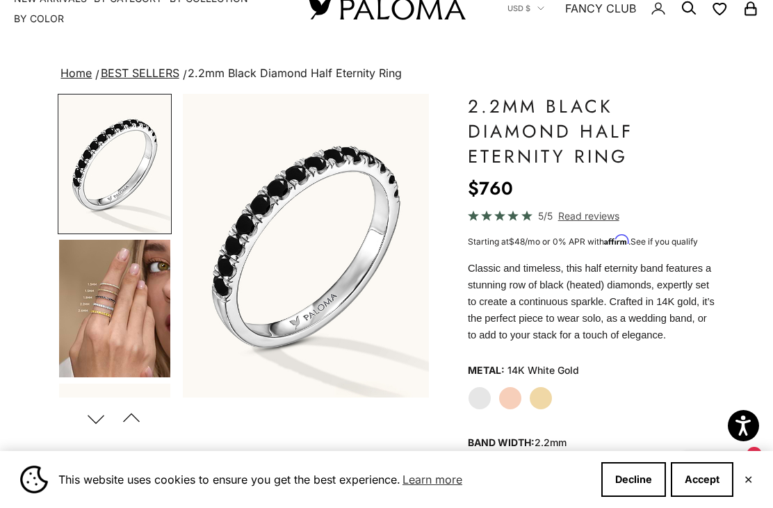 The height and width of the screenshot is (508, 773). Describe the element at coordinates (324, 480) in the screenshot. I see `span: This website uses cookies to ensure you get the best experience.` at that location.